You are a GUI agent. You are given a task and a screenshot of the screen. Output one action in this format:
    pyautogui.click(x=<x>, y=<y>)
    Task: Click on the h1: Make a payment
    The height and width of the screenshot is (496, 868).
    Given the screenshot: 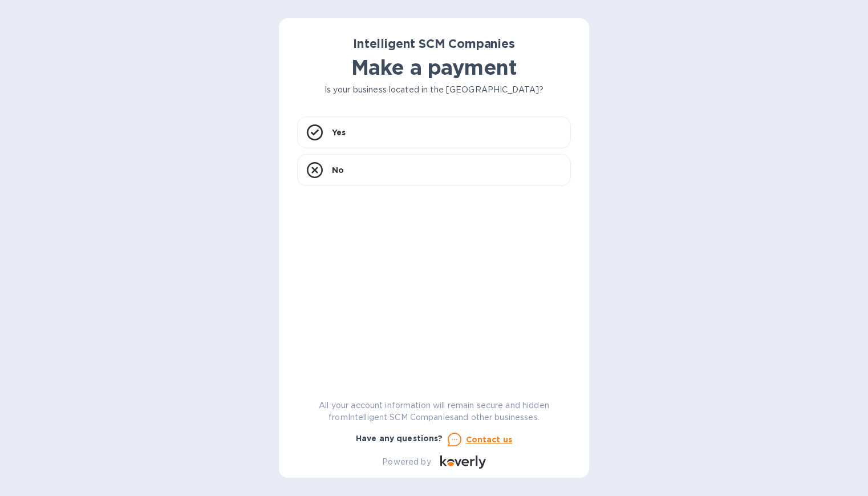 What is the action you would take?
    pyautogui.click(x=434, y=68)
    